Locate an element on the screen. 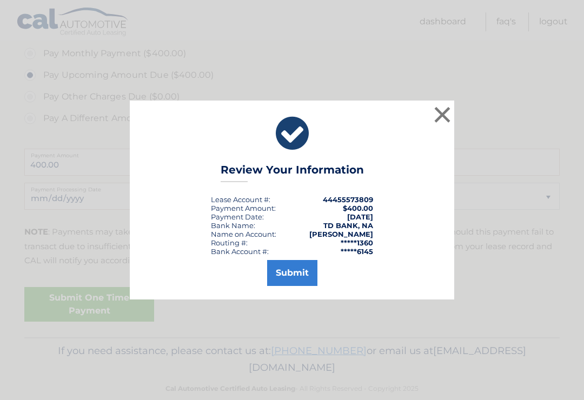 This screenshot has height=400, width=584. strong: 44455573809 is located at coordinates (348, 199).